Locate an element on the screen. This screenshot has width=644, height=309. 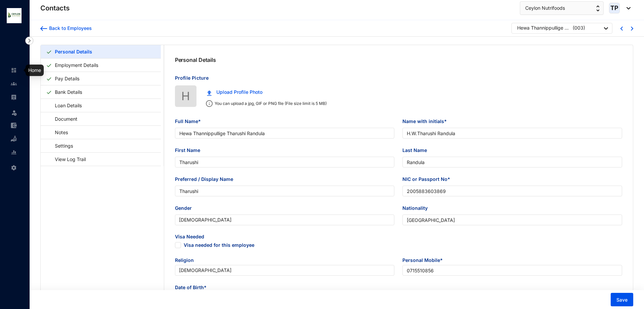
img: loan-unselected.d74d20a04637f2d15ab5.svg is located at coordinates (14, 139).